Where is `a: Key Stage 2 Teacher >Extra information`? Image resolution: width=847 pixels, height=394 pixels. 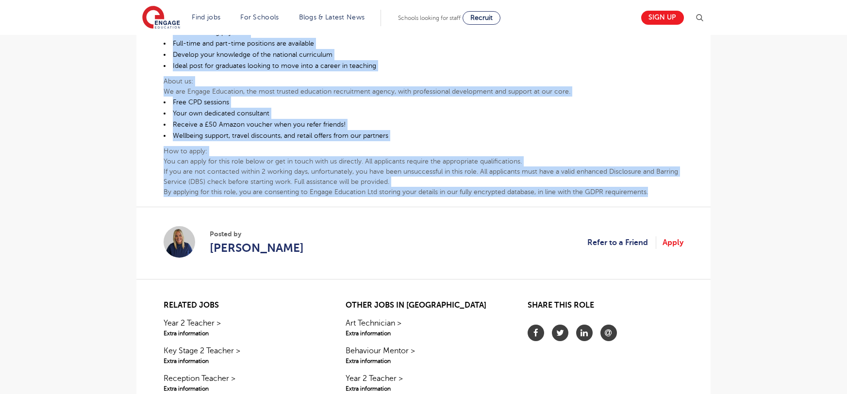 a: Key Stage 2 Teacher >Extra information is located at coordinates (241, 355).